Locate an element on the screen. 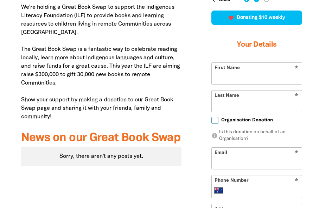 The height and width of the screenshot is (208, 332). div: Paginated content is located at coordinates (101, 157).